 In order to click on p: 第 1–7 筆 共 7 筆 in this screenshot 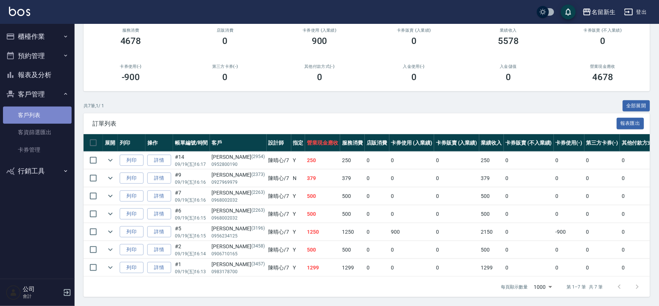, I will do `click(585, 287)`.